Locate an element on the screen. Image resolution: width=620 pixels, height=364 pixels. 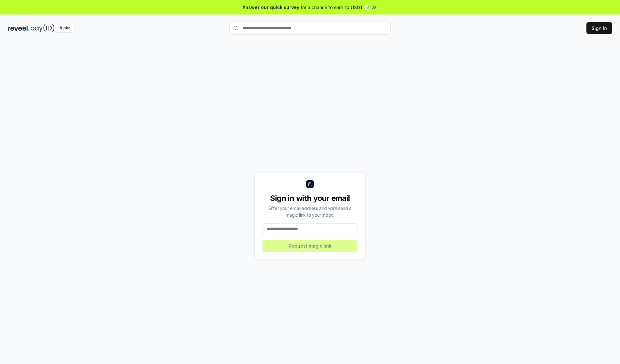
span: Answer our quick survey is located at coordinates (271, 7).